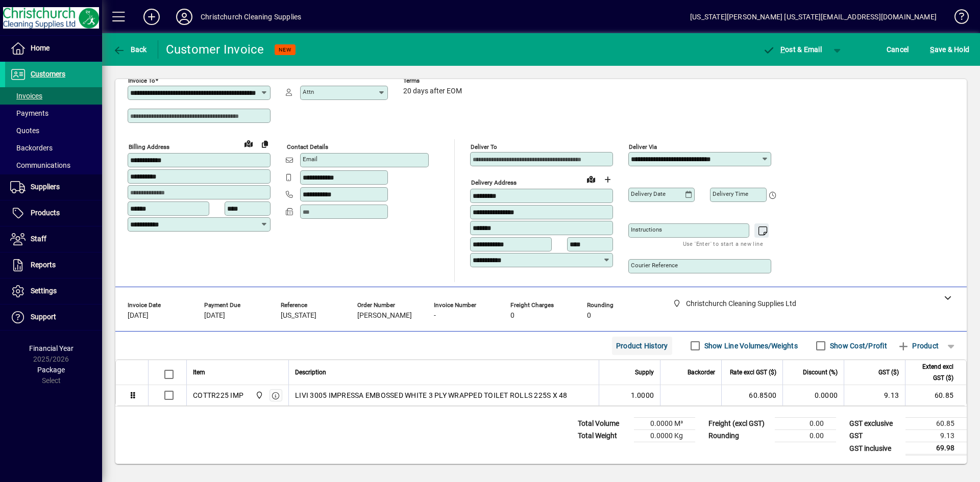  I want to click on span: Suppliers, so click(45, 187).